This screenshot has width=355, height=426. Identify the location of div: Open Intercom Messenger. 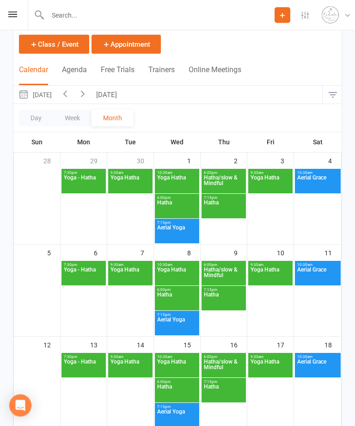
(20, 406).